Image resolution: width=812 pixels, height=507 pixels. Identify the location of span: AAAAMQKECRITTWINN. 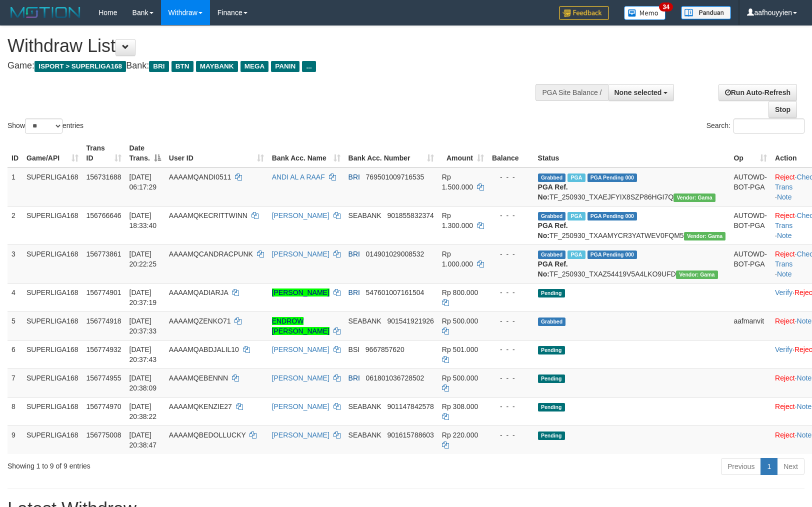
(208, 215).